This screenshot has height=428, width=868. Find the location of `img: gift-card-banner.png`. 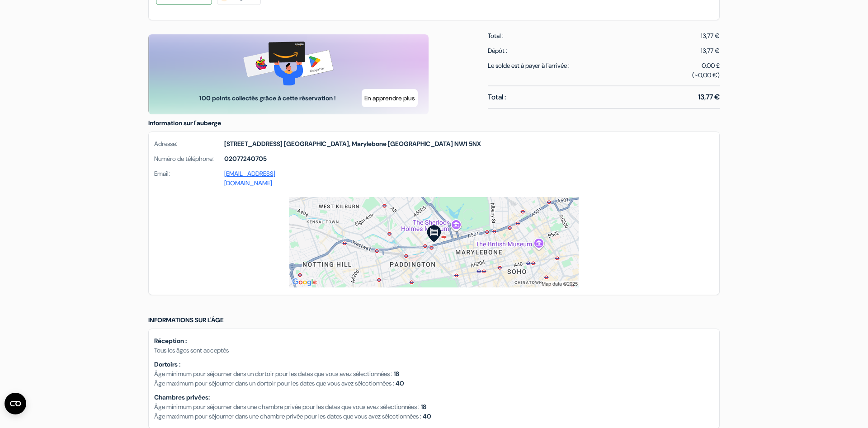

img: gift-card-banner.png is located at coordinates (288, 63).